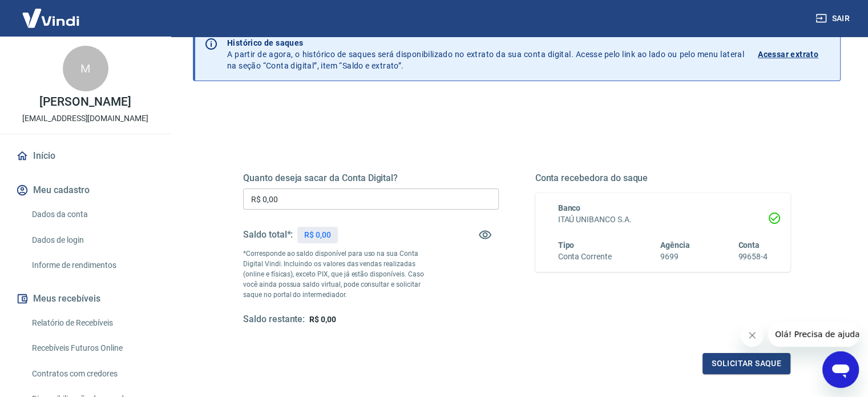  Describe the element at coordinates (752, 257) in the screenshot. I see `h6: 99658-4` at that location.